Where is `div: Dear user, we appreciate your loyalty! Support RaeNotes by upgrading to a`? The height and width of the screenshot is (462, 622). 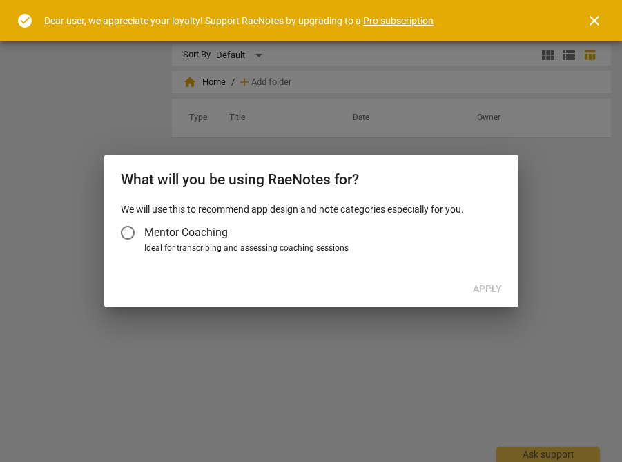
div: Dear user, we appreciate your loyalty! Support RaeNotes by upgrading to a is located at coordinates (239, 21).